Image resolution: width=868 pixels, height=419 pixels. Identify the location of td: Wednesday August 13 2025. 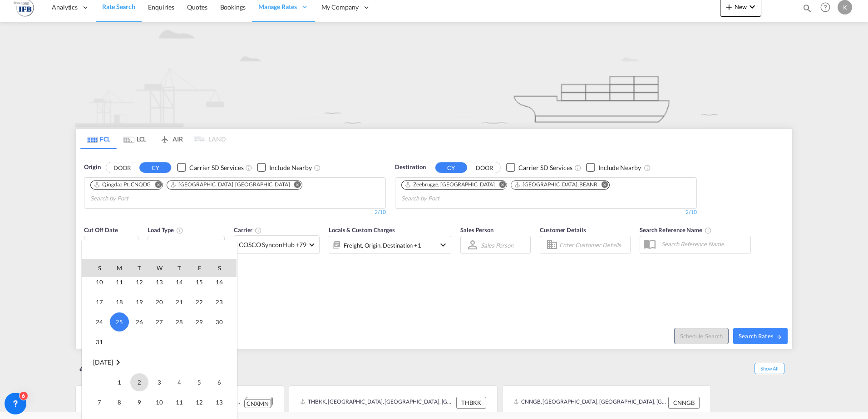
(160, 282).